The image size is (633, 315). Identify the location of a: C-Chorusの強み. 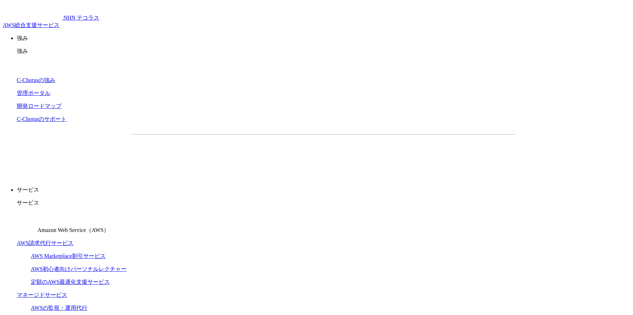
(36, 80).